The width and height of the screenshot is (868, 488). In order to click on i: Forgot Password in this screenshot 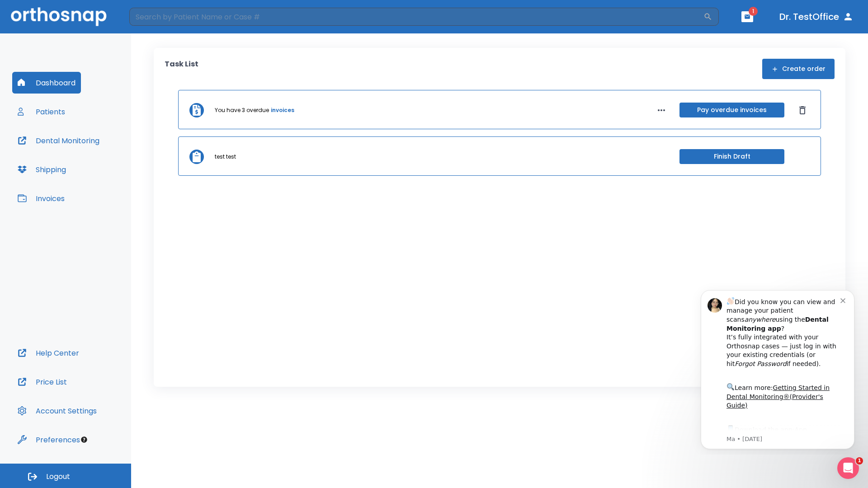, I will do `click(73, 82)`.